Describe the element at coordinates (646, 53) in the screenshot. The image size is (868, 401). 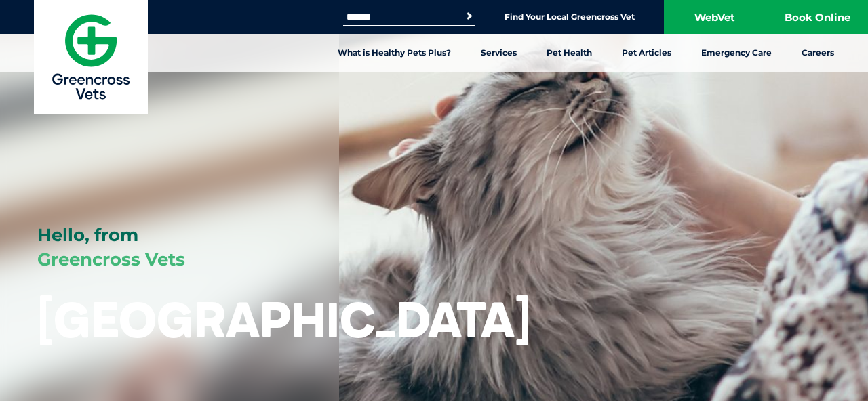
I see `a: Pet Articles` at that location.